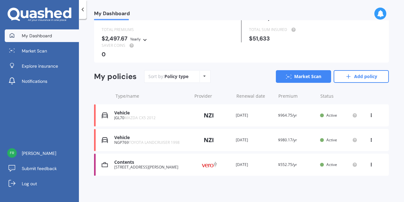 Image resolution: width=404 pixels, height=202 pixels. Describe the element at coordinates (152, 96) in the screenshot. I see `div: Type/name` at that location.